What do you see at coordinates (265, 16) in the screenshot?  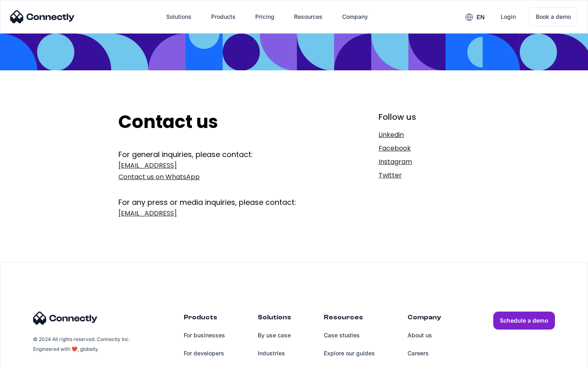 I see `div: Pricing` at bounding box center [265, 16].